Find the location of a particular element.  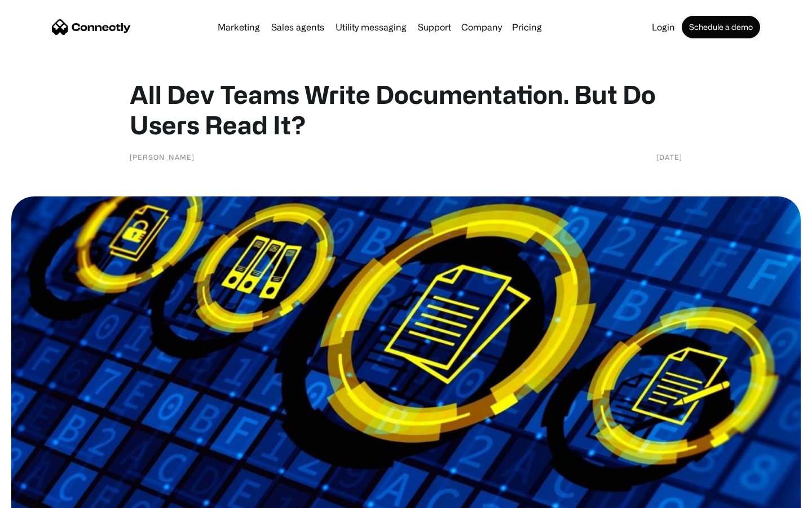

div: Company is located at coordinates (482, 27).